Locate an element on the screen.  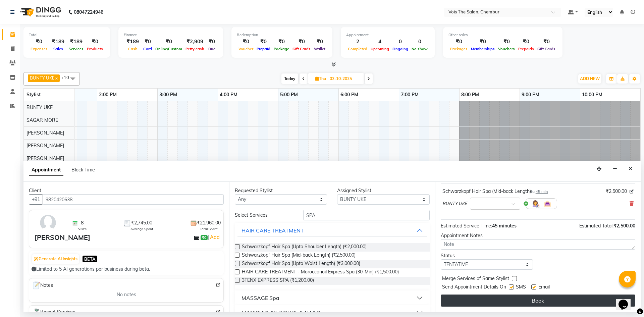
div: Client is located at coordinates (126, 191).